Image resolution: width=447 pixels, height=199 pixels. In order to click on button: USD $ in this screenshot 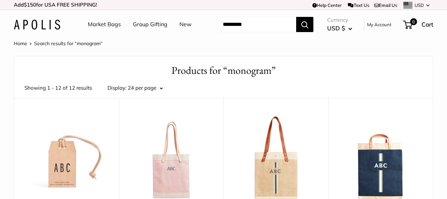, I will do `click(339, 28)`.